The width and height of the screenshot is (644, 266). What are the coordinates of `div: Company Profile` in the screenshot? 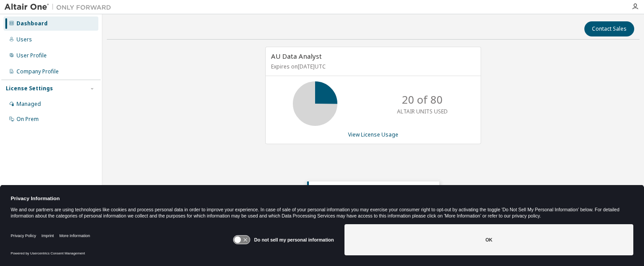 It's located at (37, 72).